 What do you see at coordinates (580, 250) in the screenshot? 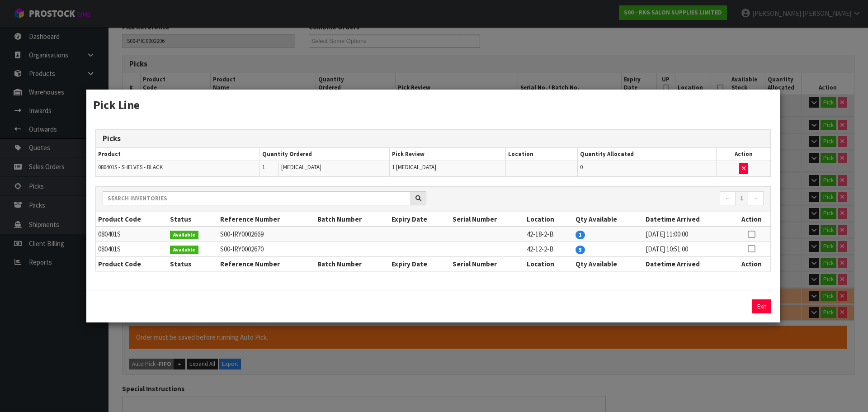
I see `span: 5` at bounding box center [580, 250].